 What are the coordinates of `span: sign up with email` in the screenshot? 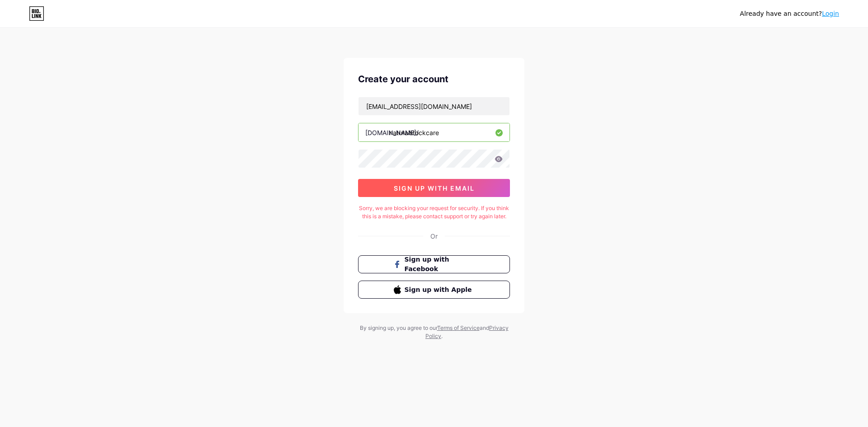 It's located at (434, 188).